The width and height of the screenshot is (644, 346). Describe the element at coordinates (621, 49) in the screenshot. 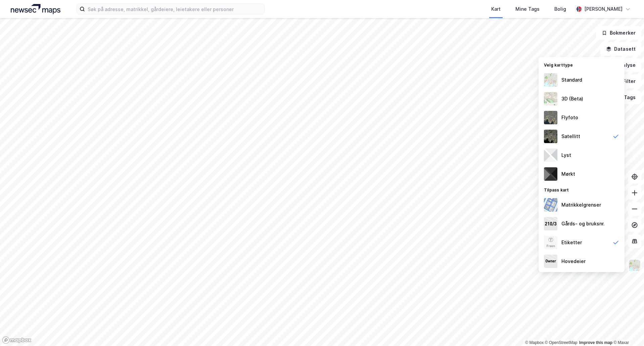

I see `button: Datasett` at that location.